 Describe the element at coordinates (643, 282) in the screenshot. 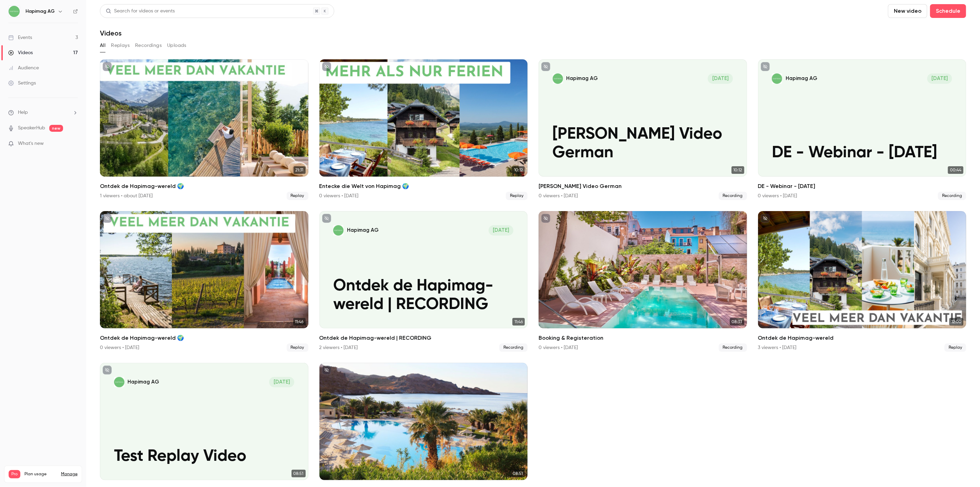

I see `li: Booking & Registeration` at that location.